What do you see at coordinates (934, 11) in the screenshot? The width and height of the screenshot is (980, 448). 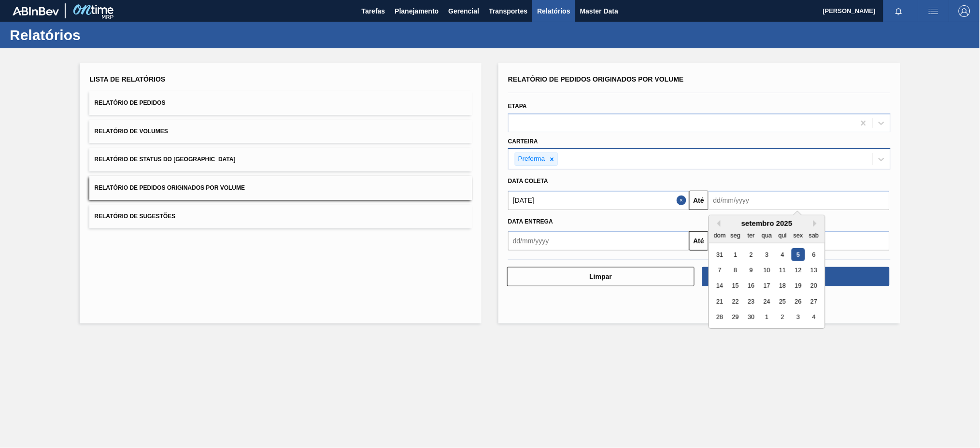 I see `img: userActions` at bounding box center [934, 11].